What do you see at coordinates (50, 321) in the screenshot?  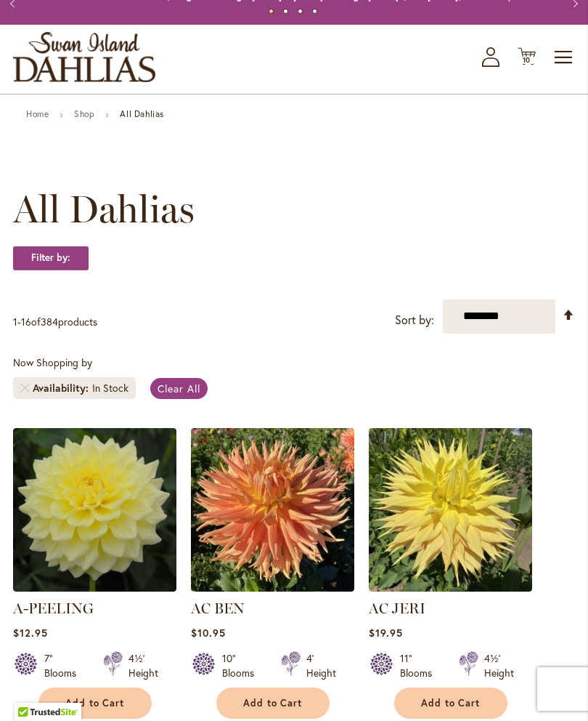 I see `span: 384` at bounding box center [50, 321].